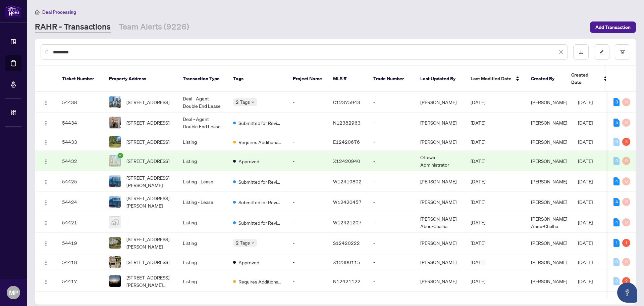 This screenshot has width=644, height=306. Describe the element at coordinates (346, 142) in the screenshot. I see `span: E12420676` at that location.